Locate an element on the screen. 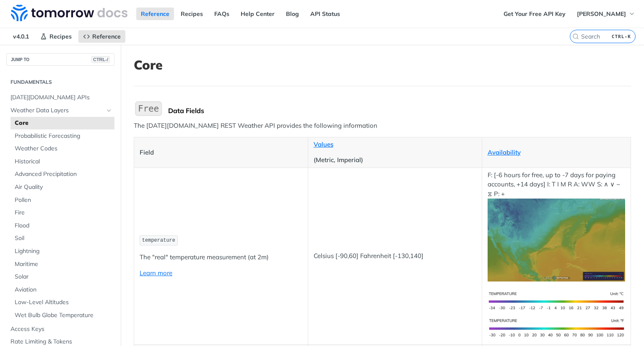 The height and width of the screenshot is (346, 644). span: Flood is located at coordinates (63, 225).